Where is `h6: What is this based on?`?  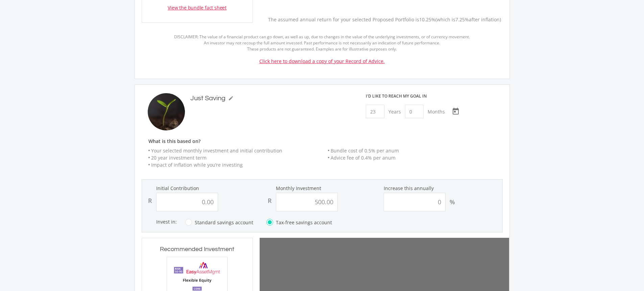 h6: What is this based on? is located at coordinates (326, 141).